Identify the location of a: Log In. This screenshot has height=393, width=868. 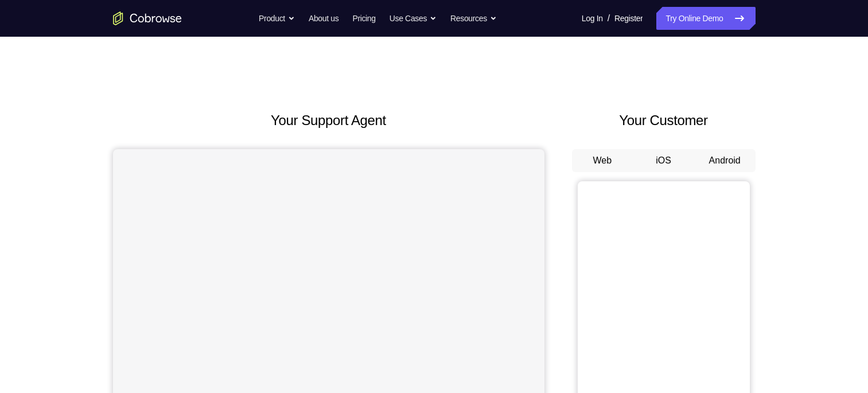
(592, 18).